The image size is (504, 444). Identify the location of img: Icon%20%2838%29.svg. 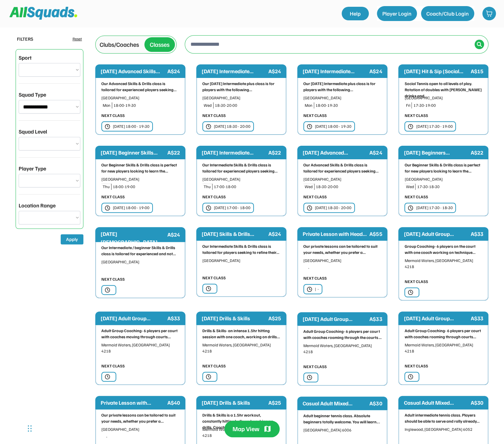
(479, 44).